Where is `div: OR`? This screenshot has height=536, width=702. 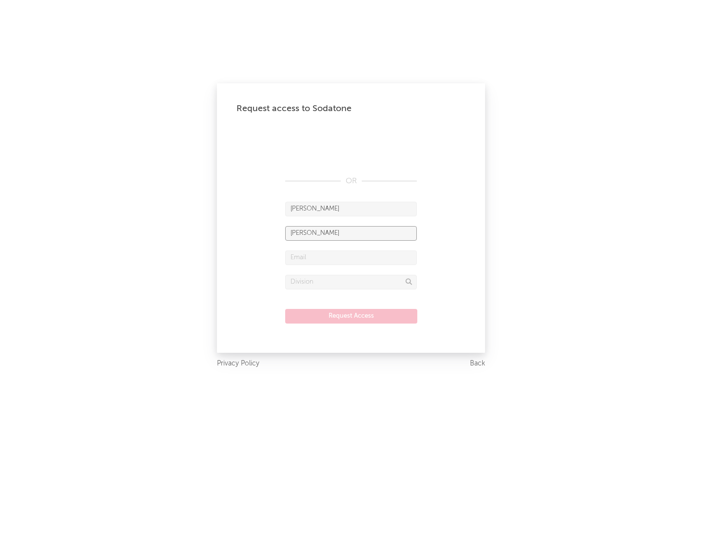 div: OR is located at coordinates (351, 181).